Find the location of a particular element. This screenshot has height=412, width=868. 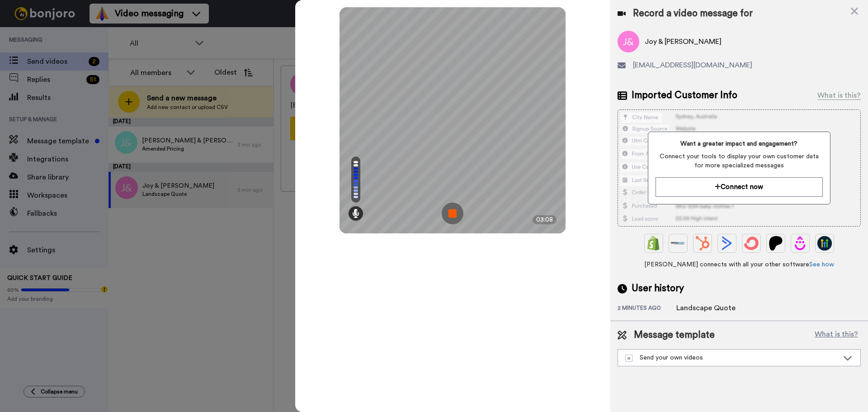

img: Drip is located at coordinates (800, 243).